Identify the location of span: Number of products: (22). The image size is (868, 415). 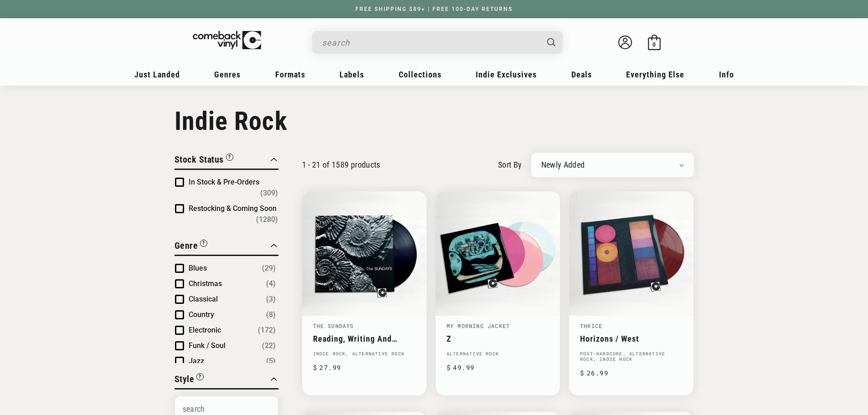
(268, 346).